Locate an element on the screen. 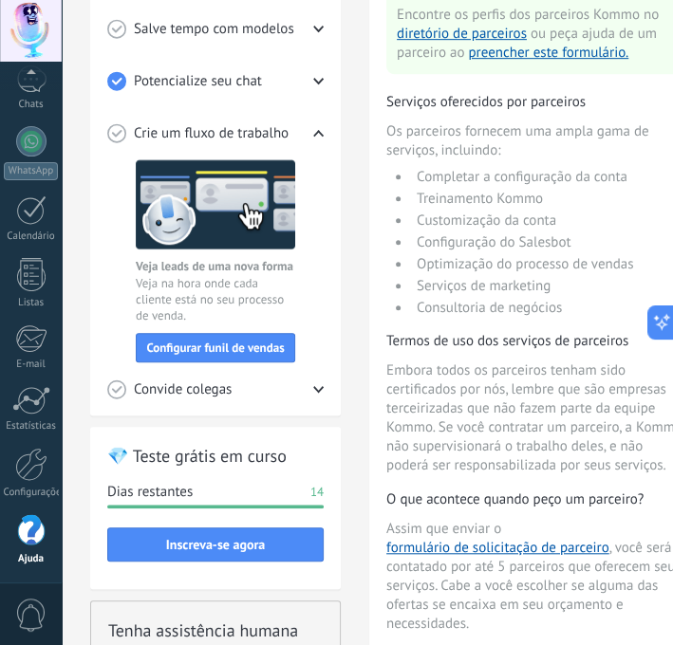 This screenshot has width=673, height=645. span: Inscreva-se agora is located at coordinates (215, 544).